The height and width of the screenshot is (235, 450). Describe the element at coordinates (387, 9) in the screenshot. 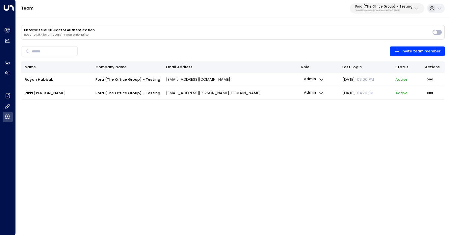

I see `button: Fora (The Office Group) - Testing2b4d81f8-4182-497b-81ea-6072e7b9b915` at that location.